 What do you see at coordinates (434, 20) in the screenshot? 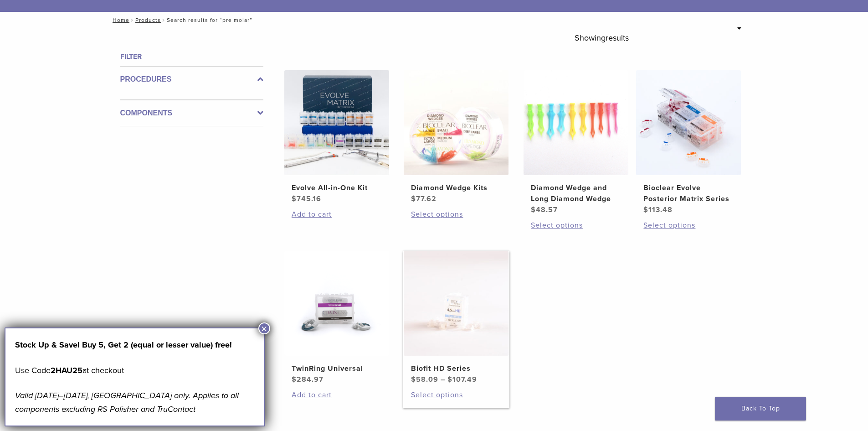
I see `nav: Search results for “pre molar”` at bounding box center [434, 20].